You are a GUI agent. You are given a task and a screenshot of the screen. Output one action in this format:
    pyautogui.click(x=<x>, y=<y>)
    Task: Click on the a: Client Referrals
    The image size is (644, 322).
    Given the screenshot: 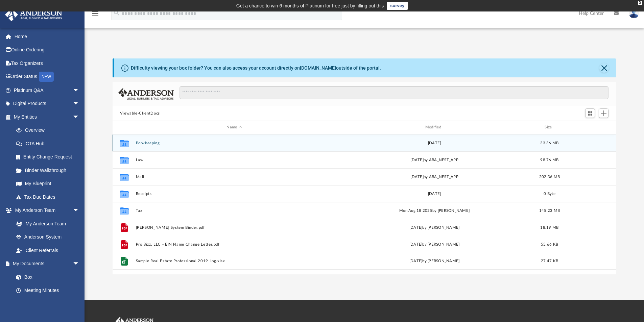 What is the action you would take?
    pyautogui.click(x=48, y=250)
    